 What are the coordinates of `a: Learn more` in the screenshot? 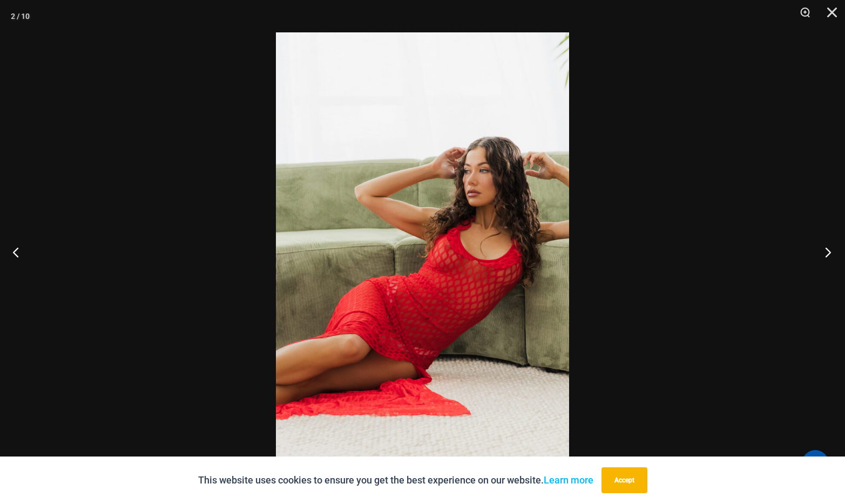 It's located at (568, 479).